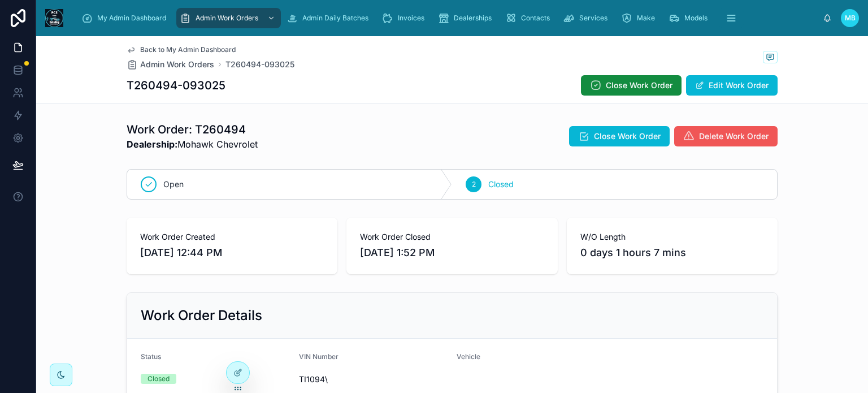 The image size is (868, 393). What do you see at coordinates (448, 18) in the screenshot?
I see `div: scrollable content` at bounding box center [448, 18].